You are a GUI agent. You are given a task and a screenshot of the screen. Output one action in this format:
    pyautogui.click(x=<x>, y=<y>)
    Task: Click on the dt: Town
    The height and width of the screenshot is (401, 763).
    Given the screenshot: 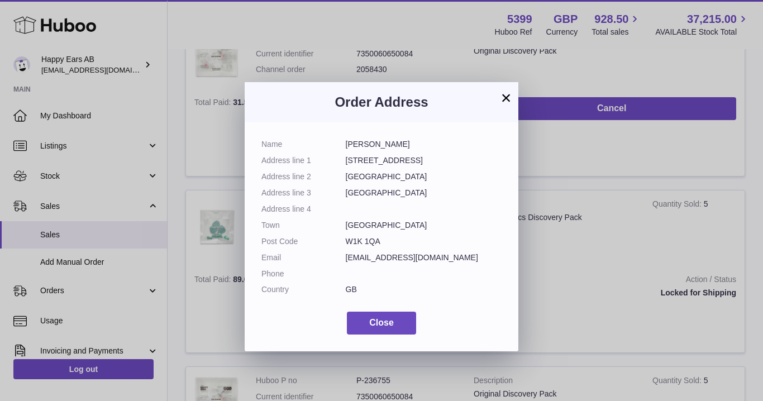 What is the action you would take?
    pyautogui.click(x=303, y=225)
    